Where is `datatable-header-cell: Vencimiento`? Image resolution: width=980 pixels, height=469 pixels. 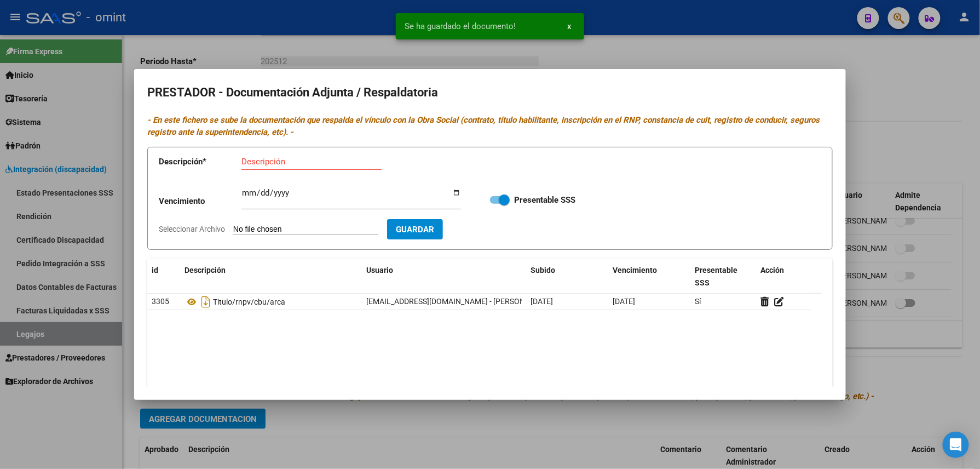
datatable-header-cell: Vencimiento is located at coordinates (649, 277).